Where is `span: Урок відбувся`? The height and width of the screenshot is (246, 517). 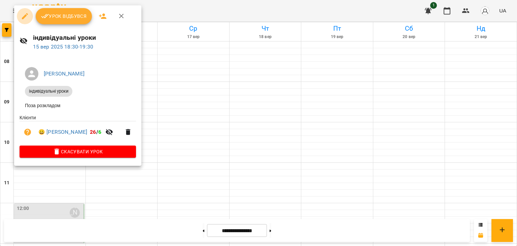
span: Урок відбувся is located at coordinates (64, 16).